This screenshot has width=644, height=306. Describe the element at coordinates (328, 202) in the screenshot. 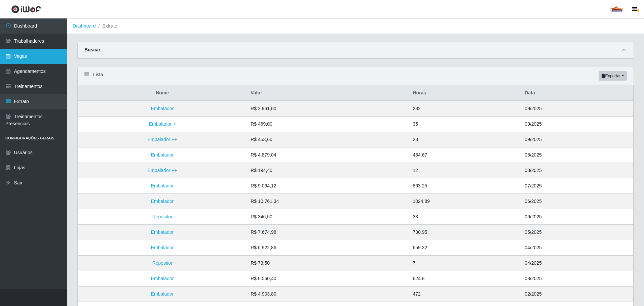

I see `td: R$ 10.761,34` at that location.